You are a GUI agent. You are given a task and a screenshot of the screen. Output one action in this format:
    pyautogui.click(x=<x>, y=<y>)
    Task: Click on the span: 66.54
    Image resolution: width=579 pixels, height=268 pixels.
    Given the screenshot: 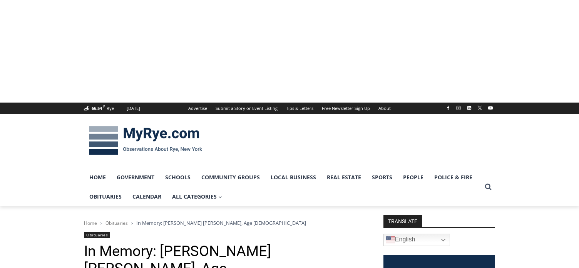 What is the action you would take?
    pyautogui.click(x=97, y=108)
    